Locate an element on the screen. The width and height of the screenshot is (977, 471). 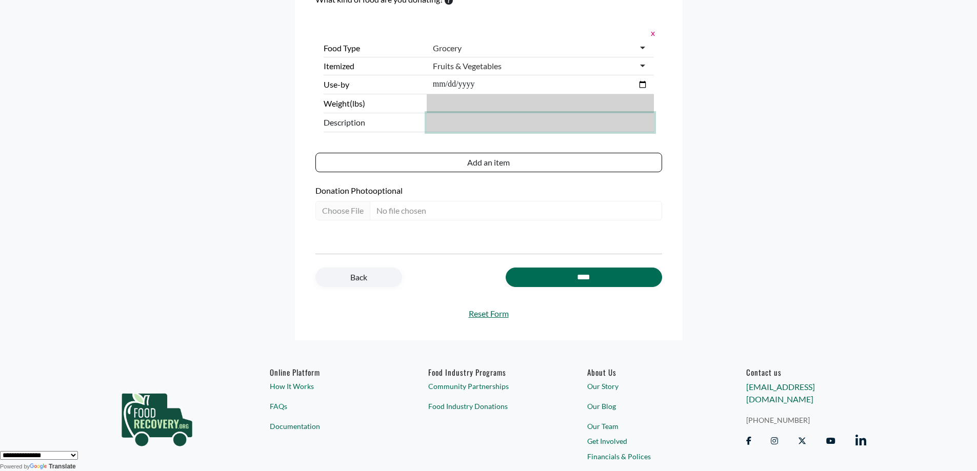
a: Our Story is located at coordinates (647, 386).